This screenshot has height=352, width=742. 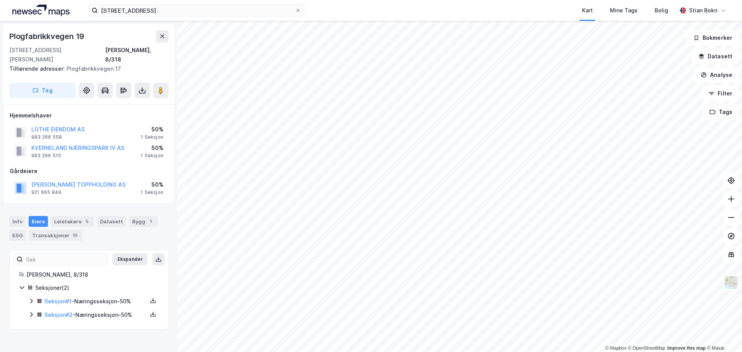 I want to click on div: 10, so click(x=75, y=235).